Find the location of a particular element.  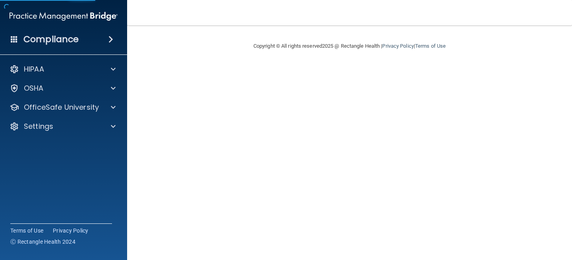

a: Settings is located at coordinates (62, 126).